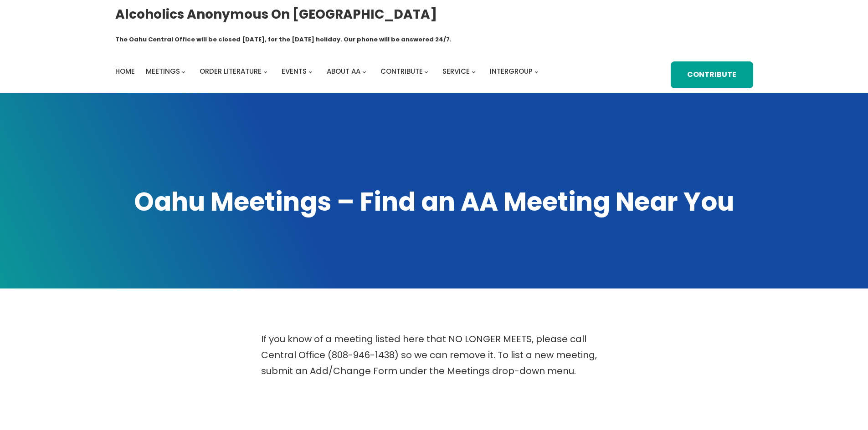 The image size is (868, 430). What do you see at coordinates (265, 72) in the screenshot?
I see `button: Order Literature submenu` at bounding box center [265, 72].